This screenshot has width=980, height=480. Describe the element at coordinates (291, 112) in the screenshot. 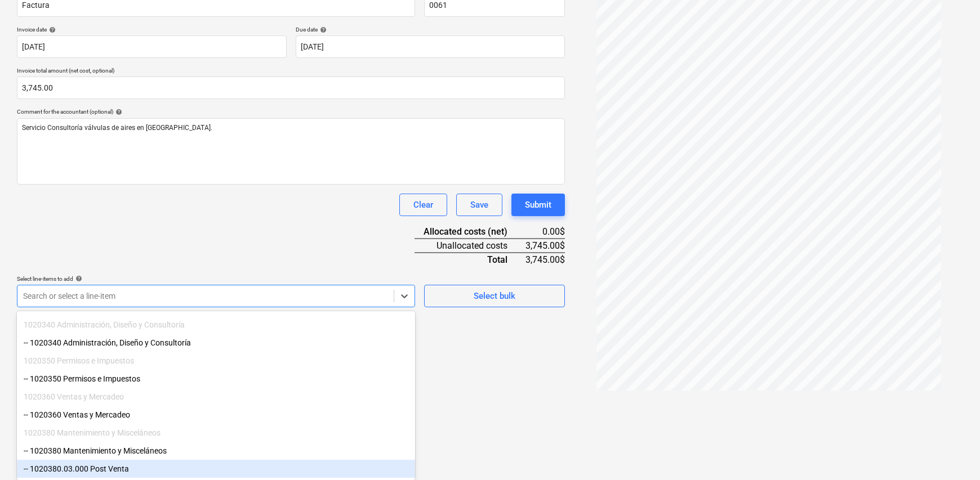

I see `div: Comment for the accountant (optional)` at that location.